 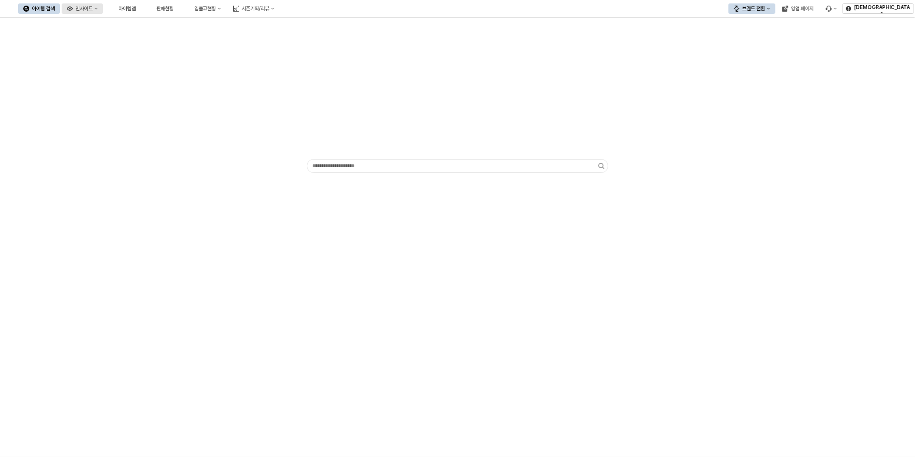 What do you see at coordinates (254, 9) in the screenshot?
I see `button: 시즌기획/리뷰` at bounding box center [254, 9].